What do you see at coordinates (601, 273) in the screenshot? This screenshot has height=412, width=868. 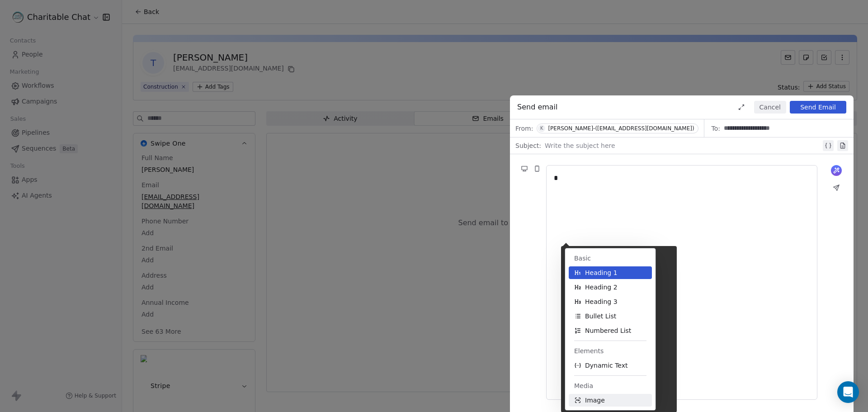 I see `span: Heading 1` at bounding box center [601, 273].